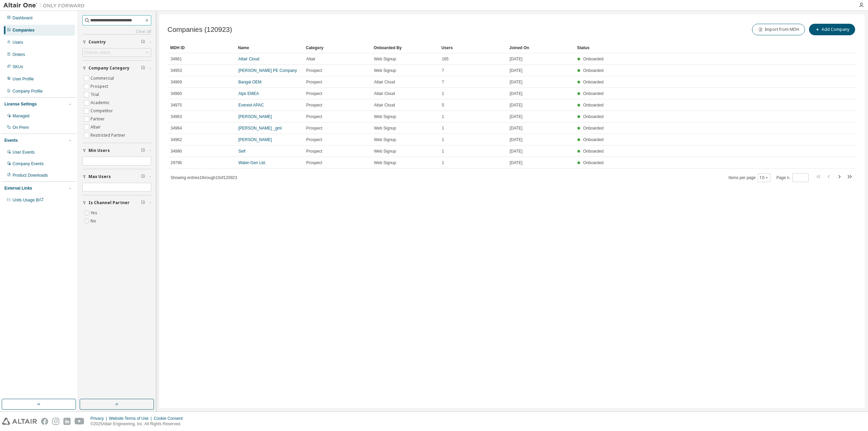 The width and height of the screenshot is (868, 431). I want to click on button: Add Company, so click(832, 29).